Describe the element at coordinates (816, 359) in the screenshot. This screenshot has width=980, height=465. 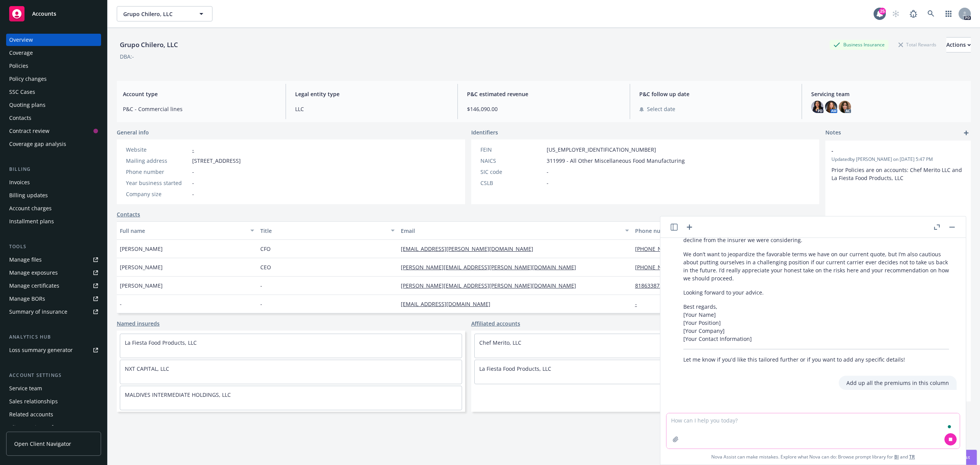
I see `p: Let me know if you'd like this tailored further or if you want to add any specific details!` at that location.